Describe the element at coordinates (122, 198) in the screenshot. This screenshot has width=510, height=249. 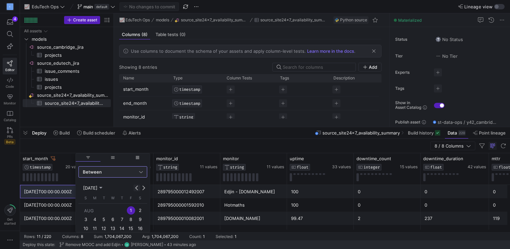
I see `span: T` at that location.